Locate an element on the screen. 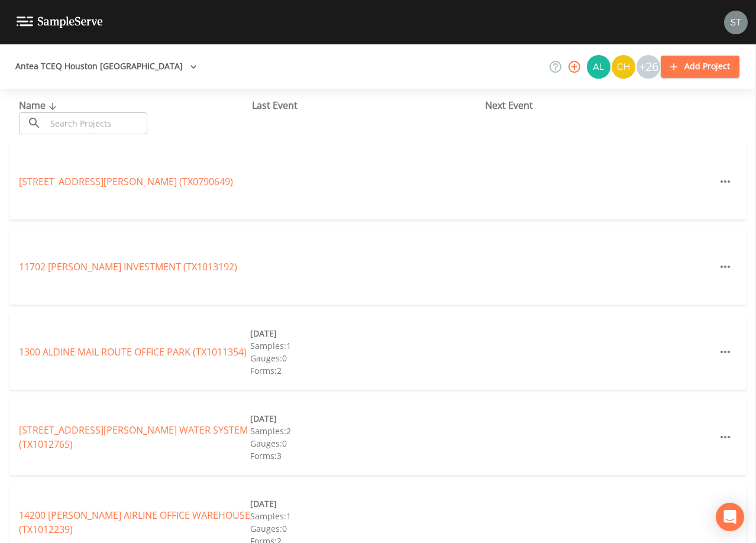 Image resolution: width=756 pixels, height=543 pixels. div: Samples: 2 is located at coordinates (366, 431).